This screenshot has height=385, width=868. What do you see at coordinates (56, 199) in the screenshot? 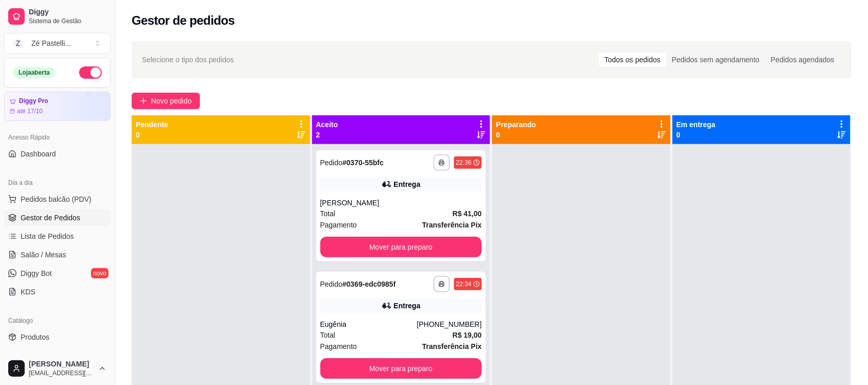
I see `span: Pedidos balcão (PDV)` at bounding box center [56, 199].